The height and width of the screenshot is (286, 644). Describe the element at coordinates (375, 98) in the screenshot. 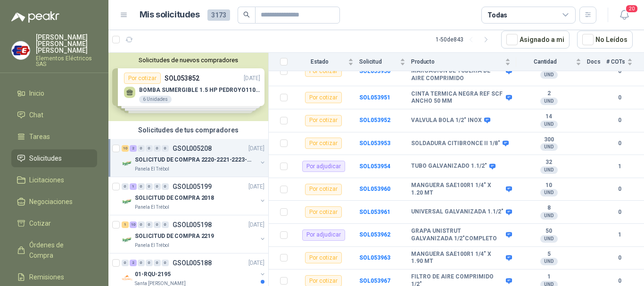

I see `a: SOL053951` at that location.